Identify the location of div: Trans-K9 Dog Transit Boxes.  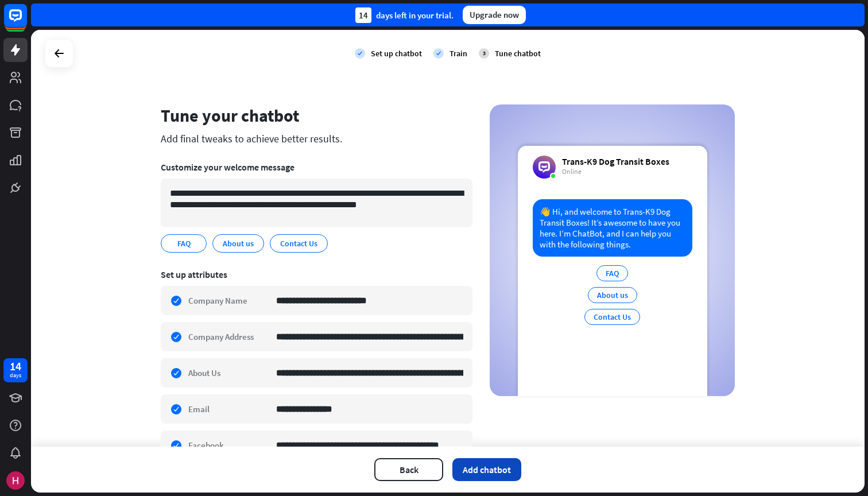
(616, 162).